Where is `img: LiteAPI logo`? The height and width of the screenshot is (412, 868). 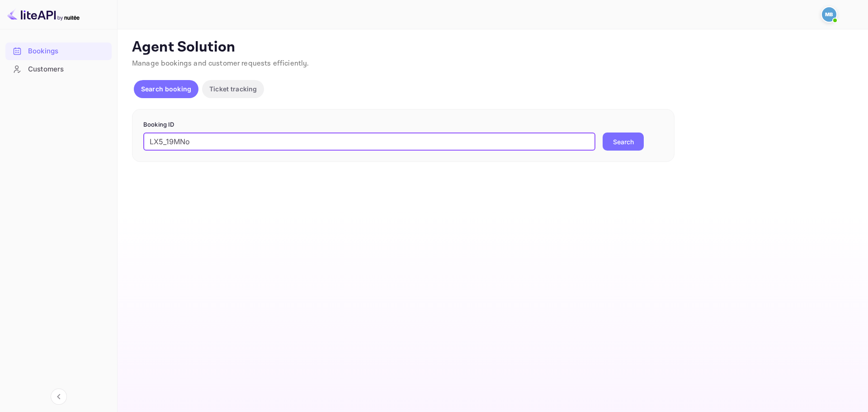 img: LiteAPI logo is located at coordinates (43, 14).